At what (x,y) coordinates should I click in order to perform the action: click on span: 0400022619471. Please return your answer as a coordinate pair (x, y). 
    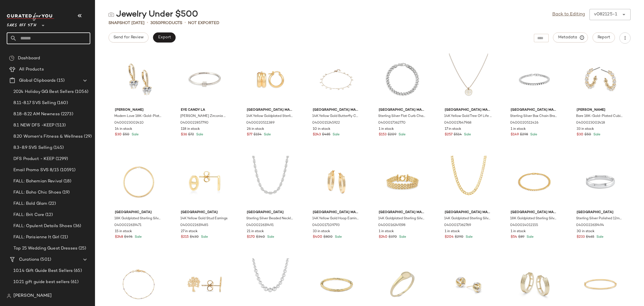
    Looking at the image, I should click on (128, 225).